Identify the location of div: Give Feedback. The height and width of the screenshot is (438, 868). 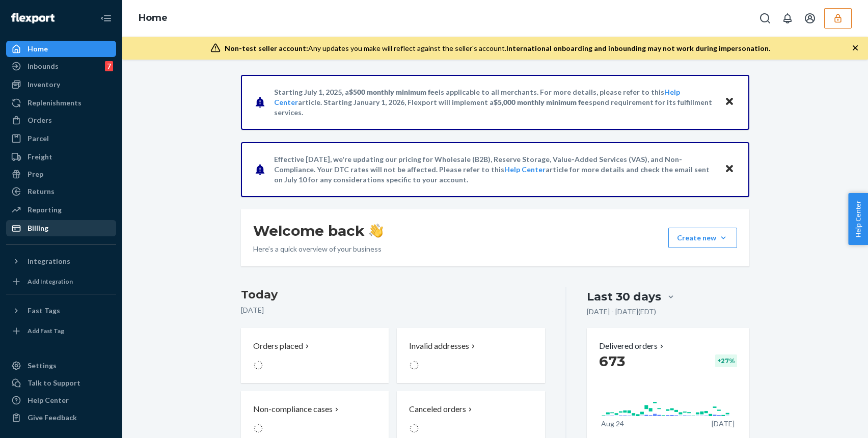
(52, 417).